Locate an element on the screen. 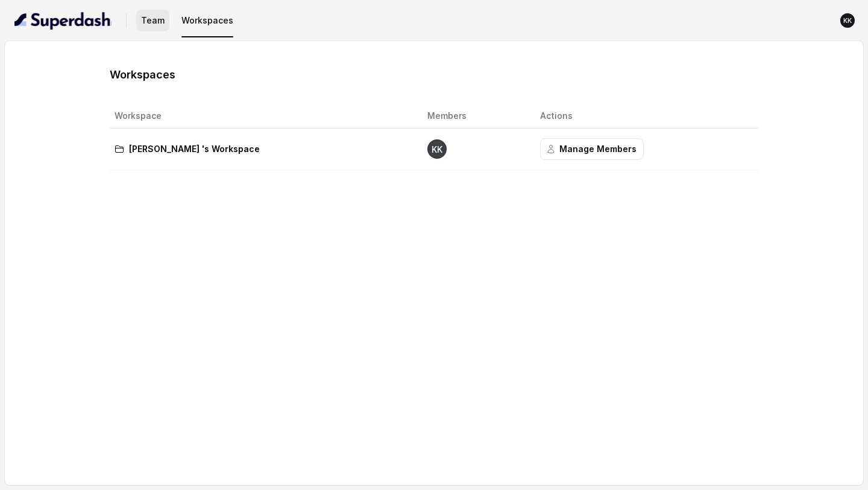  th: Workspace is located at coordinates (263, 116).